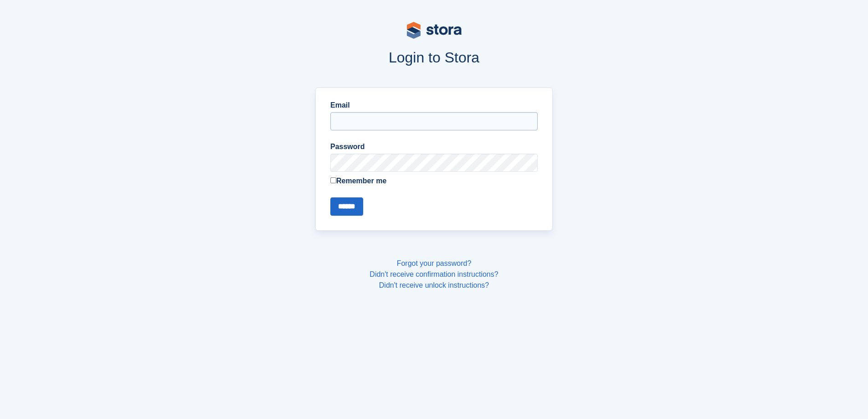 This screenshot has width=868, height=419. What do you see at coordinates (434, 57) in the screenshot?
I see `h1: Login to Stora` at bounding box center [434, 57].